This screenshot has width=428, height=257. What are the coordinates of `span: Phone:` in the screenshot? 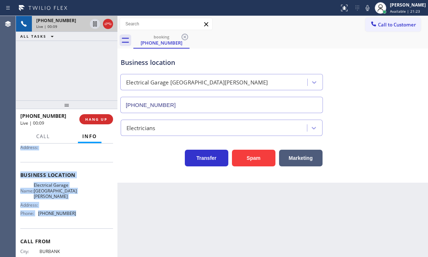 It's located at (29, 213).